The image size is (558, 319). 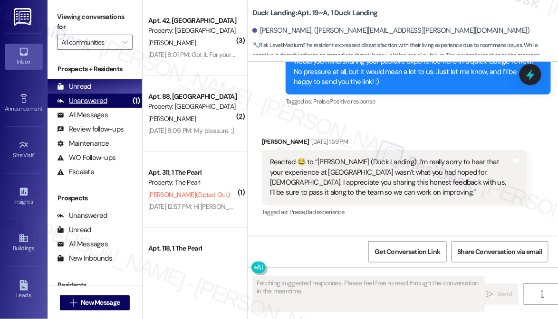 What do you see at coordinates (100, 303) in the screenshot?
I see `span: New Message` at bounding box center [100, 303].